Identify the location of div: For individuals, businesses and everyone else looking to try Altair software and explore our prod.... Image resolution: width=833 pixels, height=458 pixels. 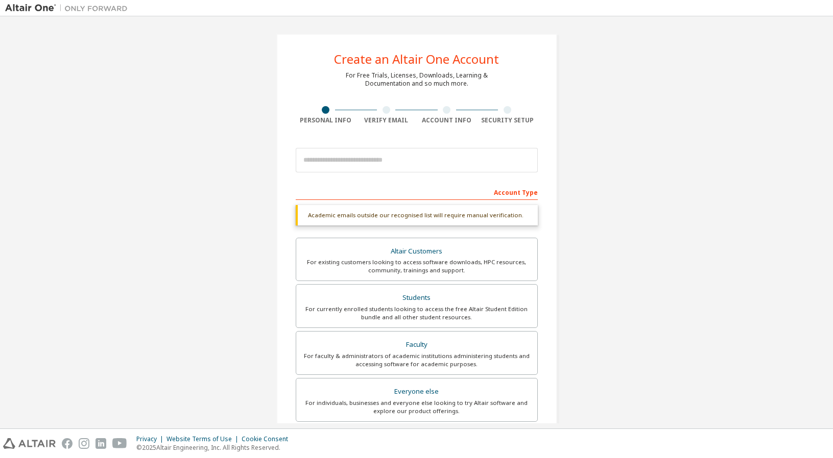
(417, 407).